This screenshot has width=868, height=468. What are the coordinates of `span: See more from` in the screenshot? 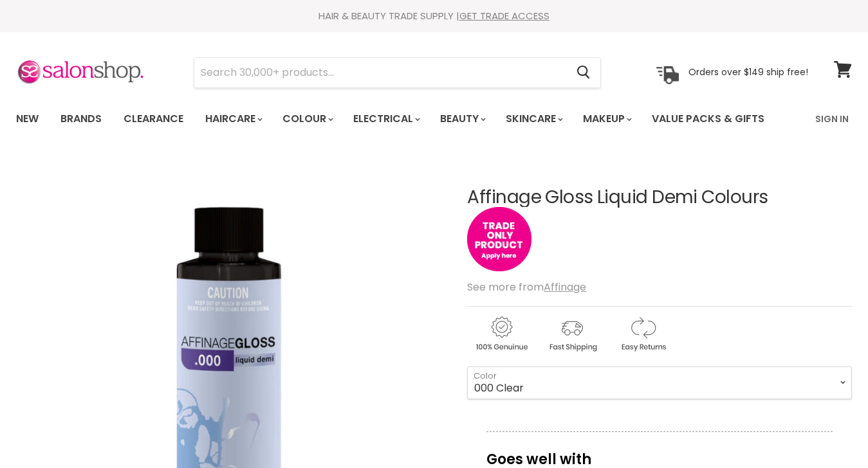 It's located at (526, 287).